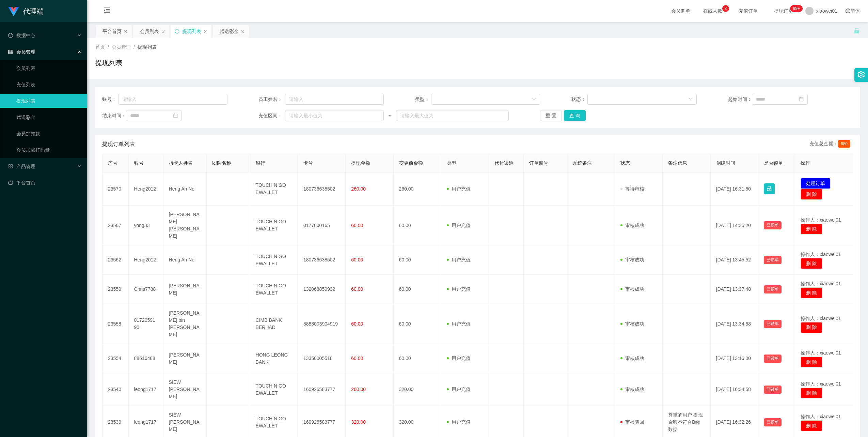 Image resolution: width=868 pixels, height=437 pixels. I want to click on div: 赠送彩金, so click(229, 32).